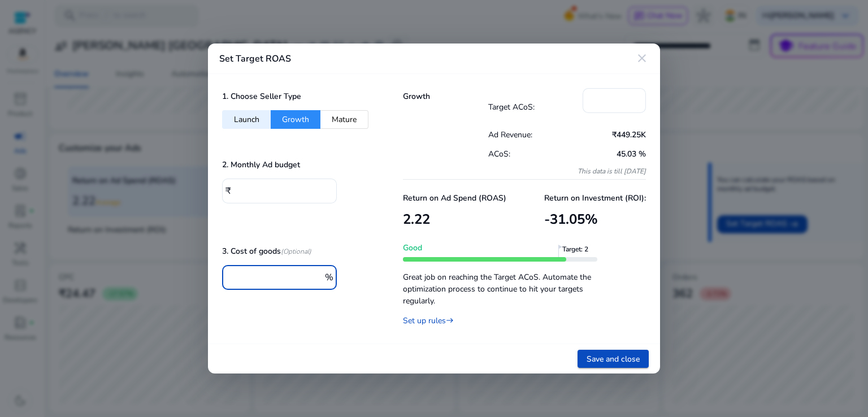 This screenshot has height=417, width=868. Describe the element at coordinates (500, 286) in the screenshot. I see `p: Great job on reaching the Target ACoS. Automate the optimization process to continue to hit your ...` at that location.